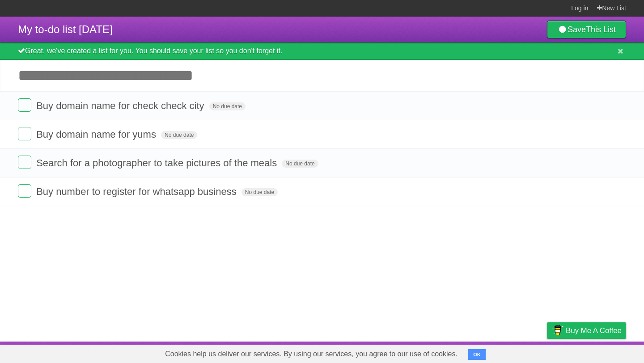 The height and width of the screenshot is (363, 644). I want to click on img: Buy me a coffee, so click(557, 330).